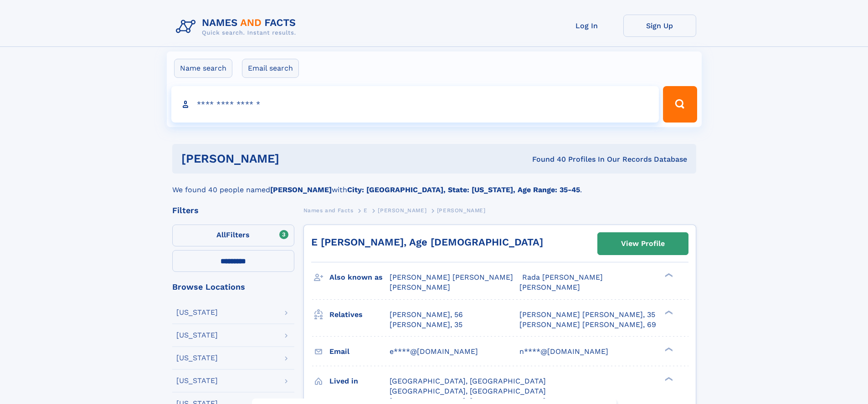 The image size is (868, 404). I want to click on img: Logo Names and Facts, so click(238, 27).